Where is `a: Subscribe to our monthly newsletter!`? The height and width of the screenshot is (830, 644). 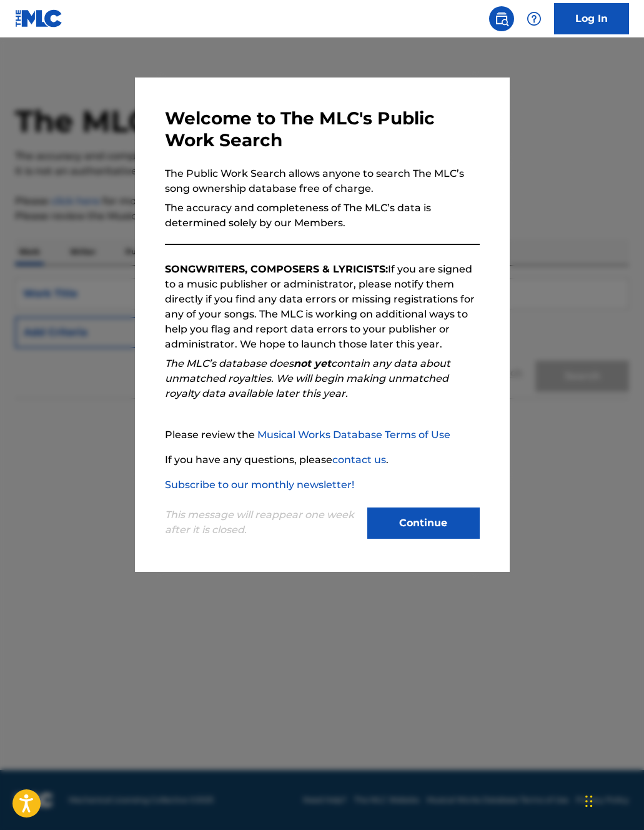 a: Subscribe to our monthly newsletter! is located at coordinates (259, 484).